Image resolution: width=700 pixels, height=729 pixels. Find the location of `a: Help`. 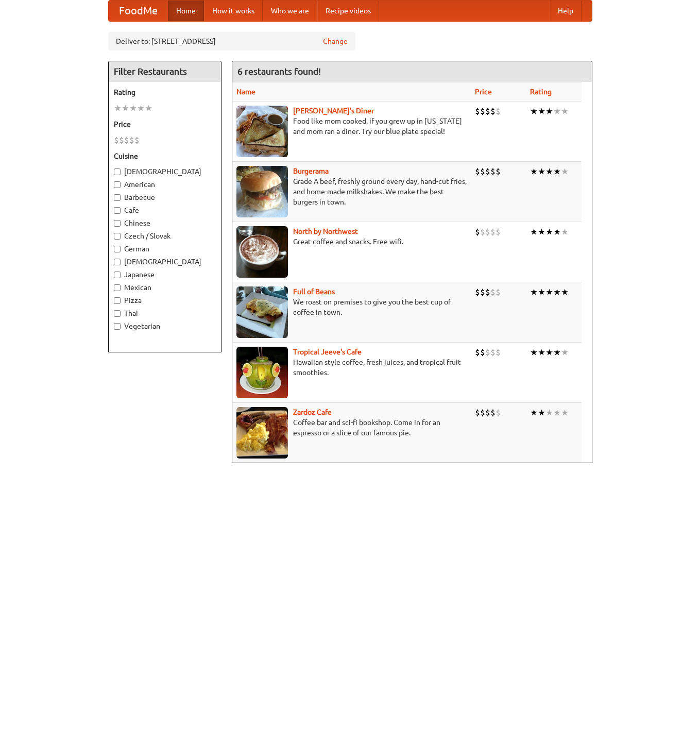

a: Help is located at coordinates (566, 11).